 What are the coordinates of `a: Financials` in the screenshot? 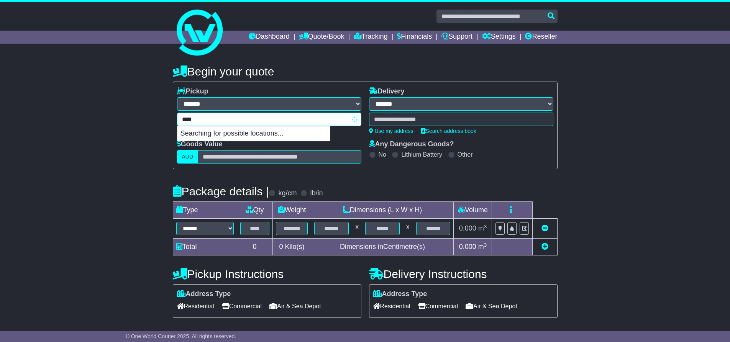 It's located at (414, 37).